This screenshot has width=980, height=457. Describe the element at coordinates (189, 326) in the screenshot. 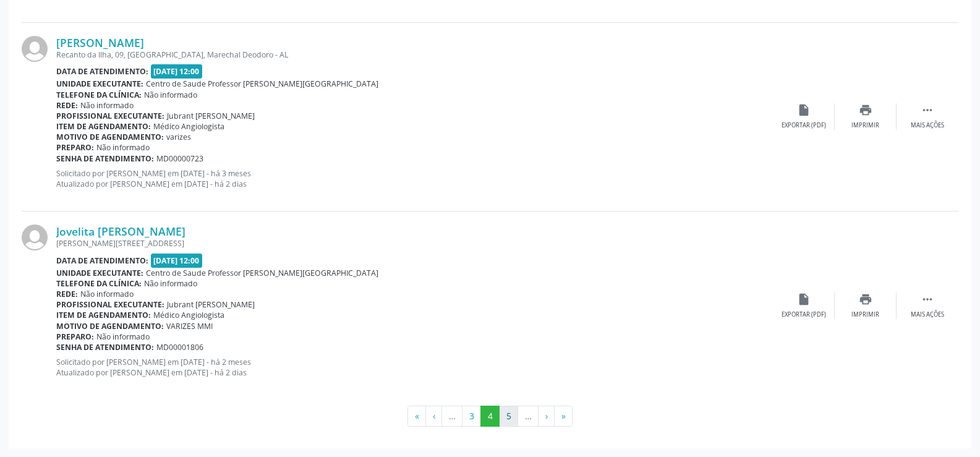

I see `span: VARIZES MMI` at that location.